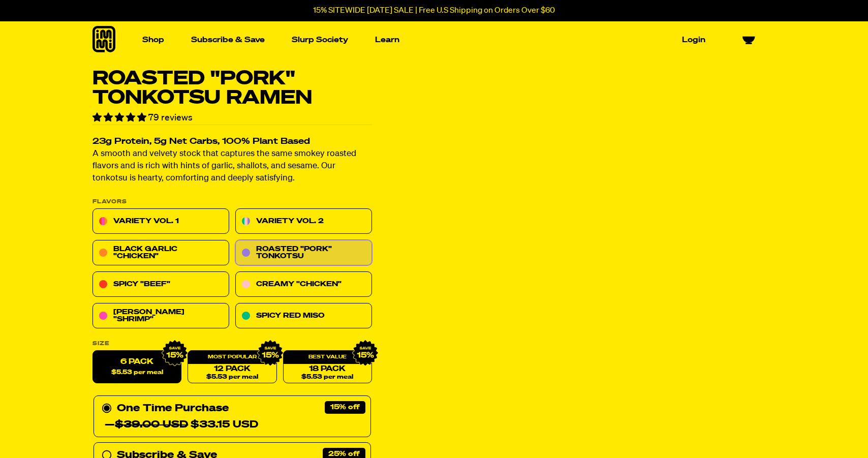 The image size is (868, 458). What do you see at coordinates (303, 253) in the screenshot?
I see `a: Roasted "Pork" Tonkotsu` at bounding box center [303, 253].